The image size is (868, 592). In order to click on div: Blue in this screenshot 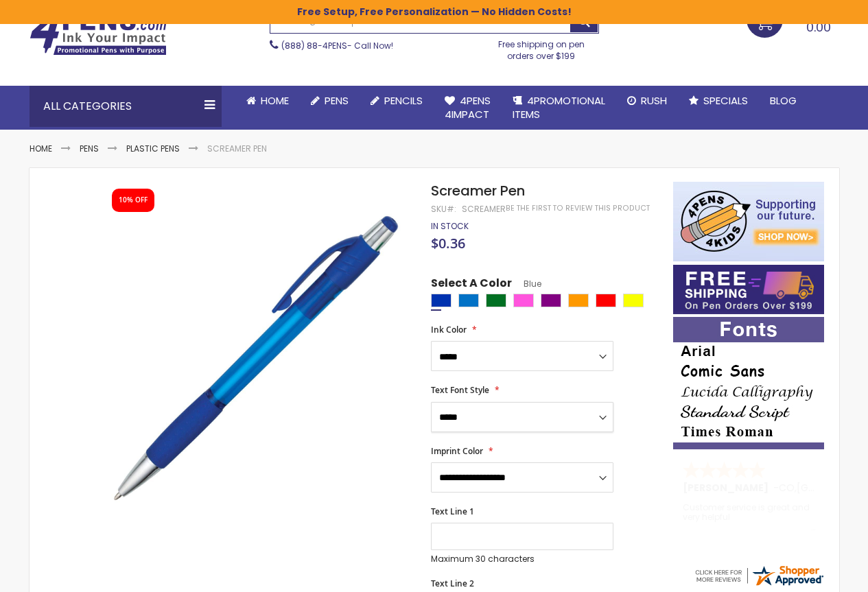, I will do `click(441, 300)`.